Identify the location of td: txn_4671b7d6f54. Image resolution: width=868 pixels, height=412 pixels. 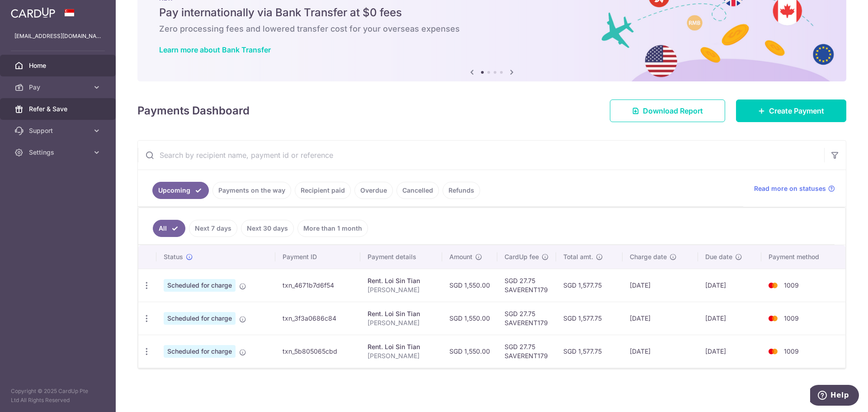
(318, 285).